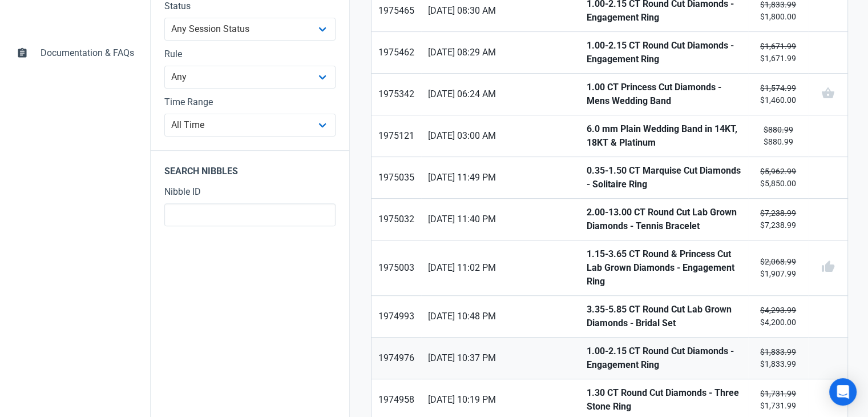  Describe the element at coordinates (664, 317) in the screenshot. I see `strong: 3.35-5.85 CT Round Cut Lab Grown Diamonds - Bridal Set` at that location.